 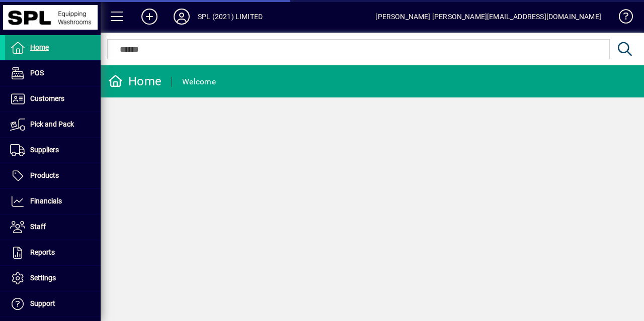 I want to click on button: Add, so click(x=149, y=17).